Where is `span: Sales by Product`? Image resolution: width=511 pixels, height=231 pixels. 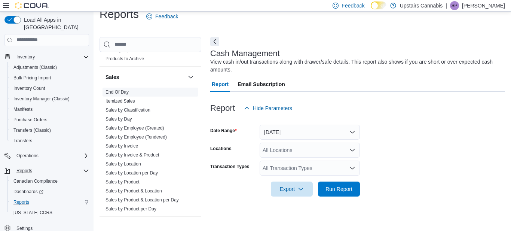 span: Sales by Product is located at coordinates (122, 182).